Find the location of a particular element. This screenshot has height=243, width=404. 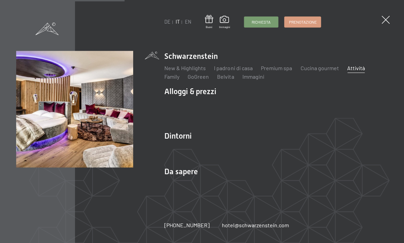

a: EN is located at coordinates (187, 22).